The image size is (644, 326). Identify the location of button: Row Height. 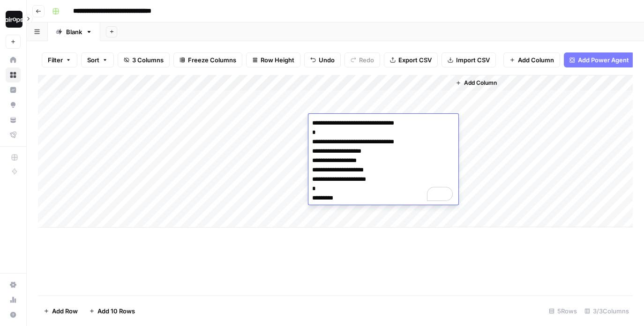
(273, 60).